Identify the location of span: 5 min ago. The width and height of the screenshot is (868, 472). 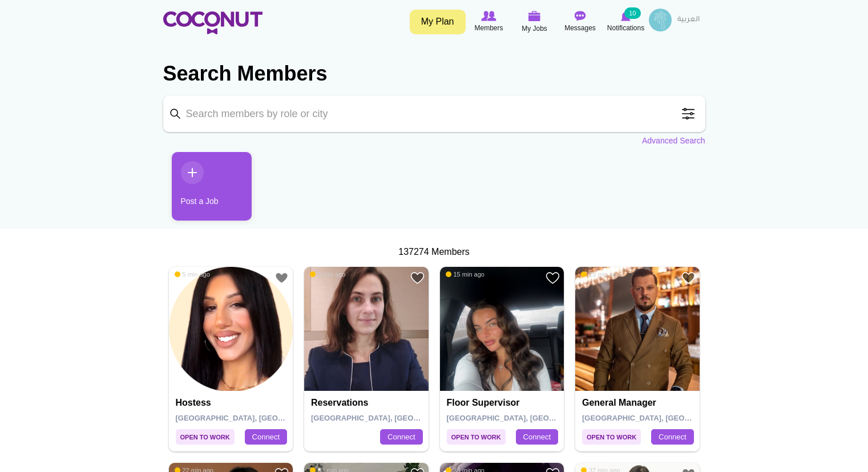
(192, 274).